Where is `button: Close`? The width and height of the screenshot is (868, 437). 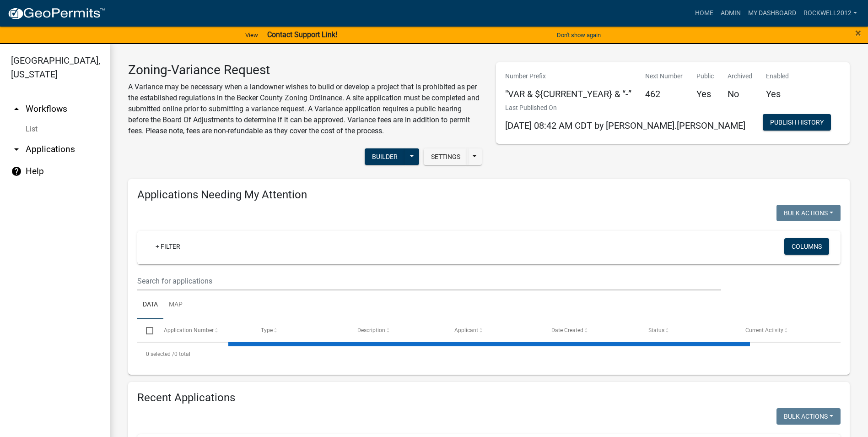 button: Close is located at coordinates (858, 33).